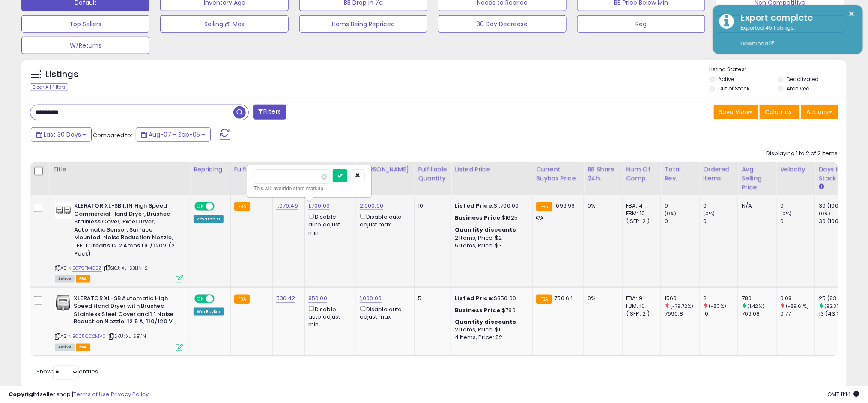 The width and height of the screenshot is (868, 403). Describe the element at coordinates (719, 174) in the screenshot. I see `div: Ordered Items` at that location.